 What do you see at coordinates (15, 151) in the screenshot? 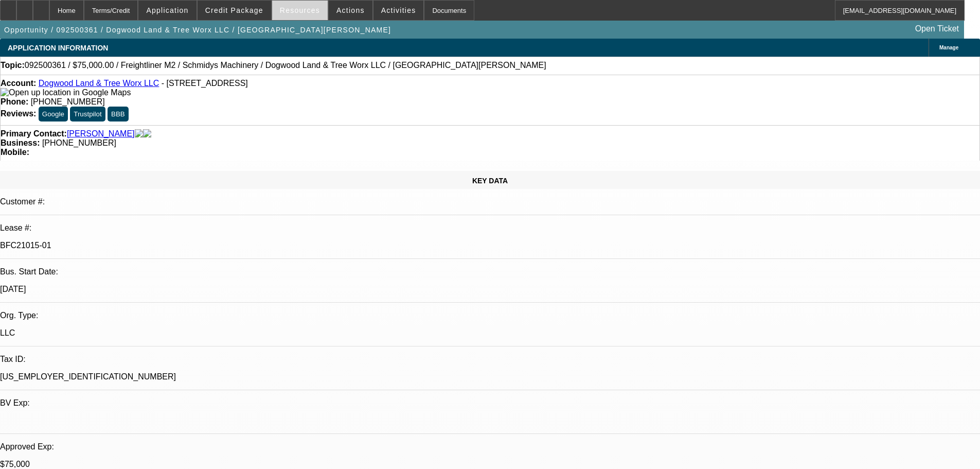
I see `strong: Mobile:` at bounding box center [15, 151].